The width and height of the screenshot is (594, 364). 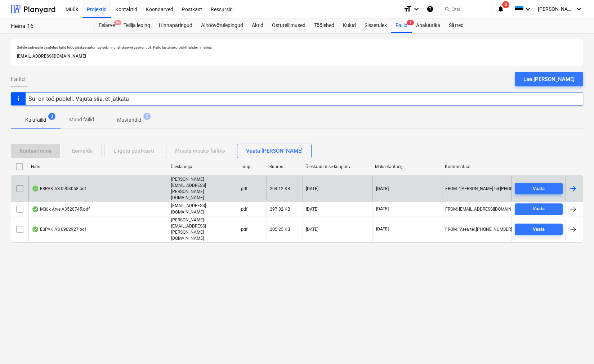 I want to click on a: Tellija leping, so click(x=137, y=26).